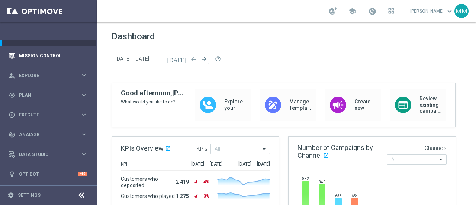  I want to click on button: Mission Control, so click(48, 56).